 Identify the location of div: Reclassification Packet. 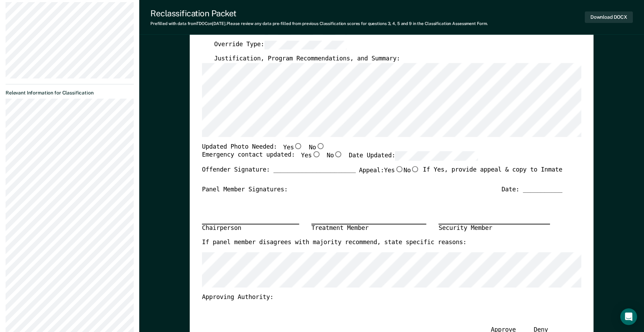
(319, 13).